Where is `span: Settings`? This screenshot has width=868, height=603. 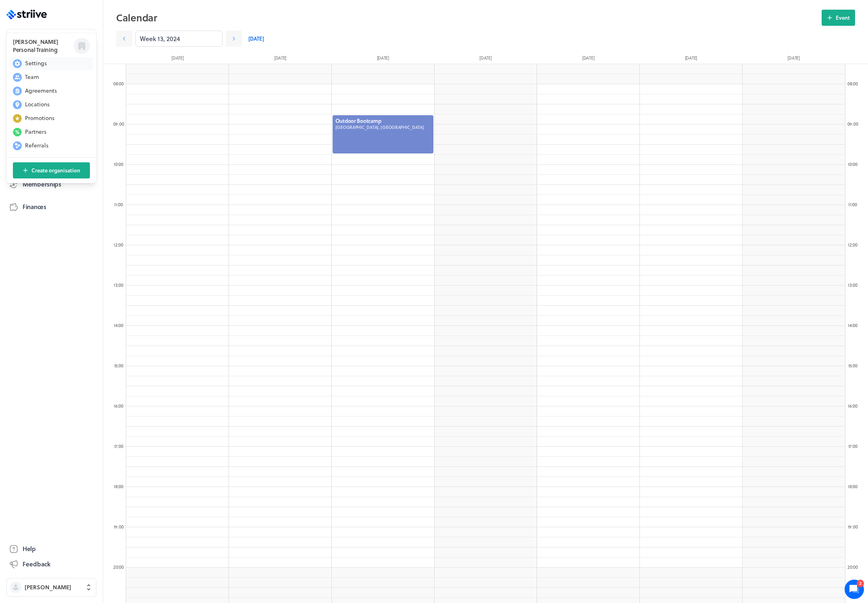 span: Settings is located at coordinates (36, 63).